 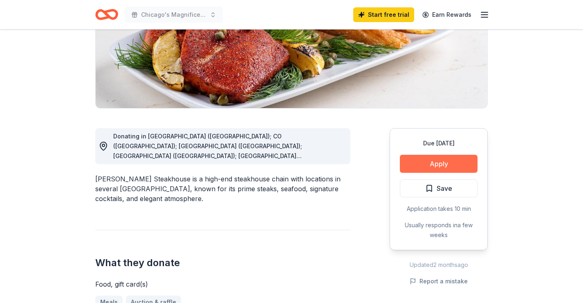 What do you see at coordinates (107, 14) in the screenshot?
I see `a: Home` at bounding box center [107, 14].